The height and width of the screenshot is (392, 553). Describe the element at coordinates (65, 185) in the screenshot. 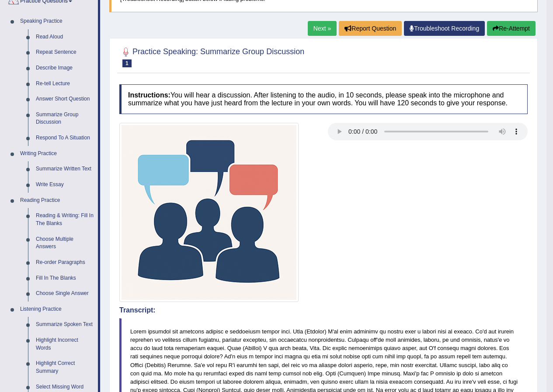

I see `a: Write Essay` at that location.